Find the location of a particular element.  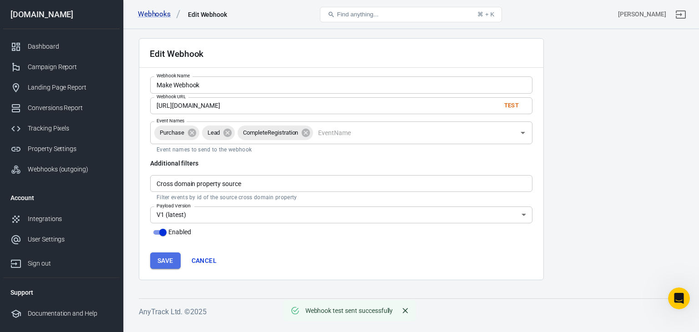

div: Edit Webhook is located at coordinates (207, 15).